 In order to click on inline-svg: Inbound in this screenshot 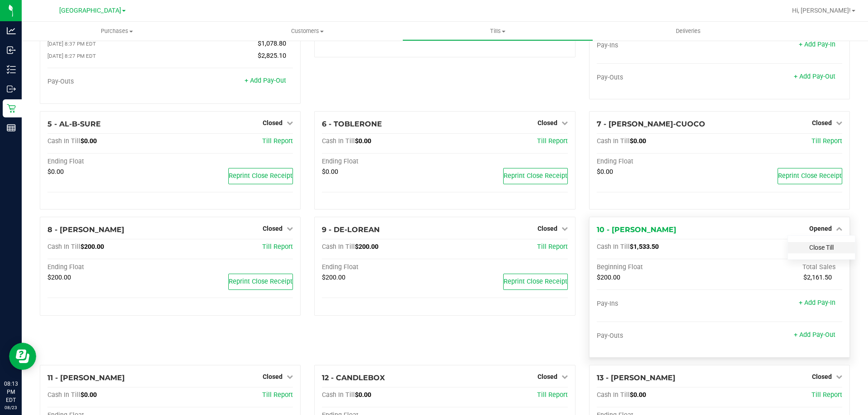, I will do `click(11, 51)`.